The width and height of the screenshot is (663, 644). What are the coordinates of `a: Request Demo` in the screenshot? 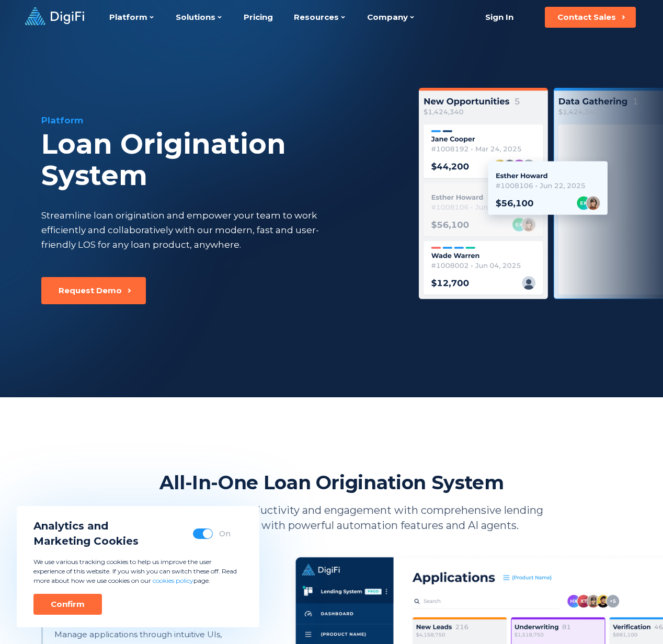 It's located at (94, 291).